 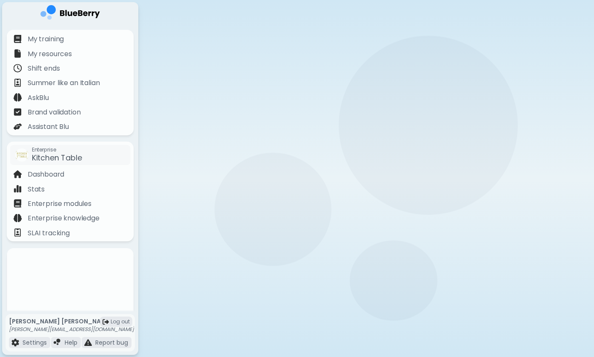 What do you see at coordinates (57, 157) in the screenshot?
I see `span: Kitchen Table` at bounding box center [57, 157].